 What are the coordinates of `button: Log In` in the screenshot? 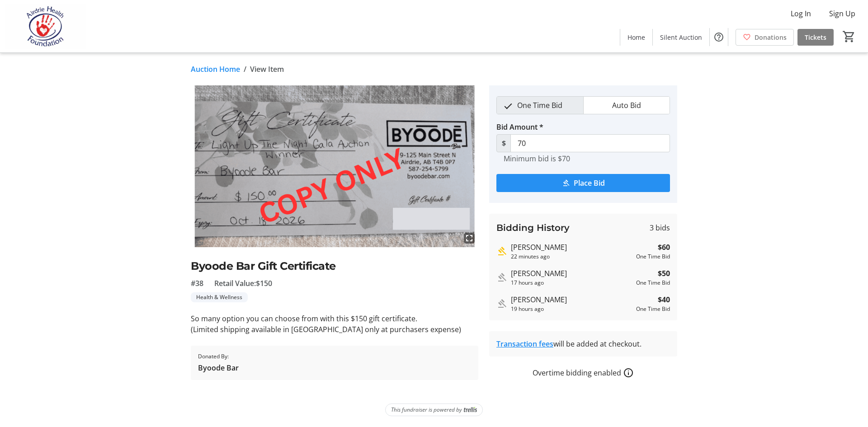 It's located at (801, 14).